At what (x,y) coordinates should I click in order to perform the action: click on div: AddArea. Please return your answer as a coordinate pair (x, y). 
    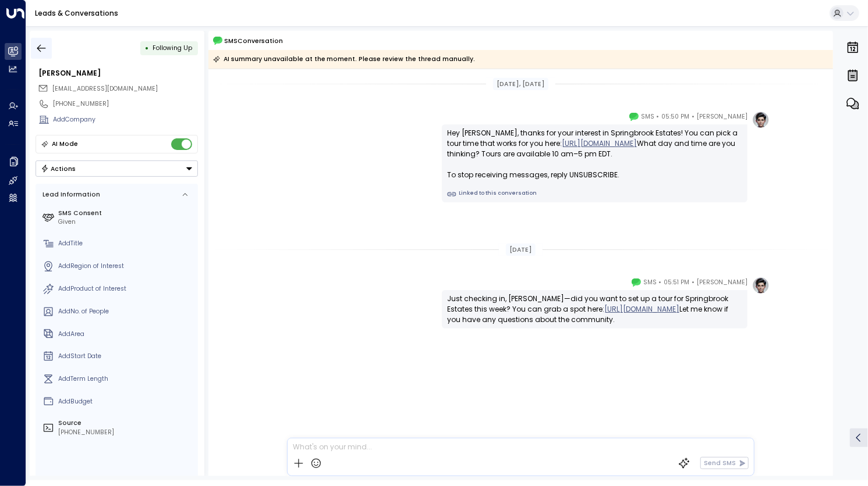
    Looking at the image, I should click on (127, 335).